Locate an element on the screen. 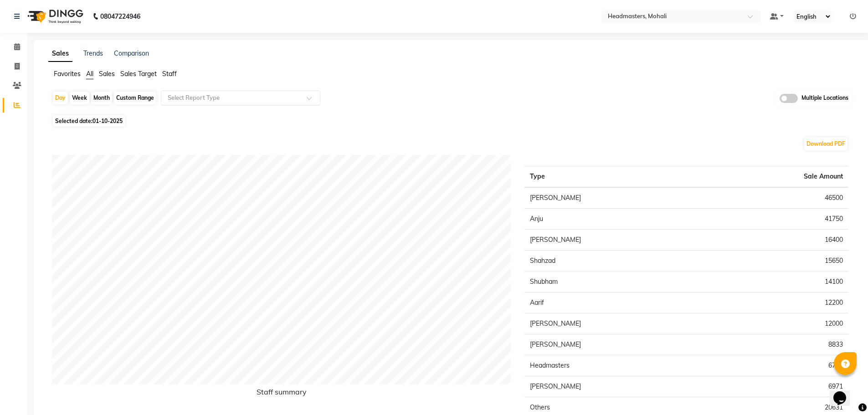 This screenshot has width=868, height=415. td: Aarif is located at coordinates (614, 302).